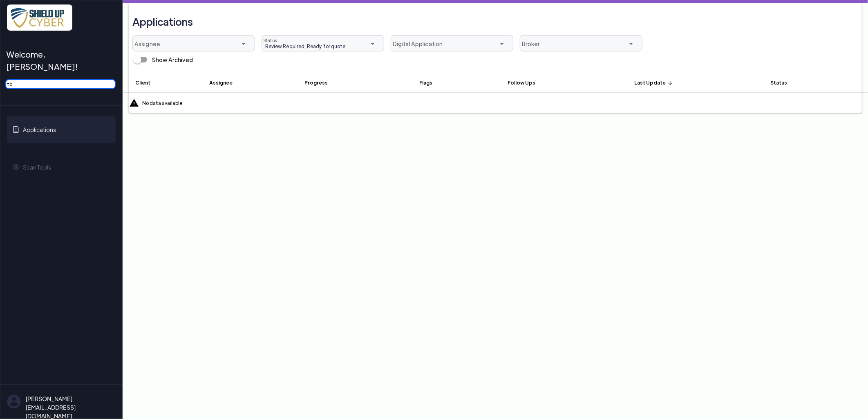  I want to click on span: Scan Tools, so click(36, 167).